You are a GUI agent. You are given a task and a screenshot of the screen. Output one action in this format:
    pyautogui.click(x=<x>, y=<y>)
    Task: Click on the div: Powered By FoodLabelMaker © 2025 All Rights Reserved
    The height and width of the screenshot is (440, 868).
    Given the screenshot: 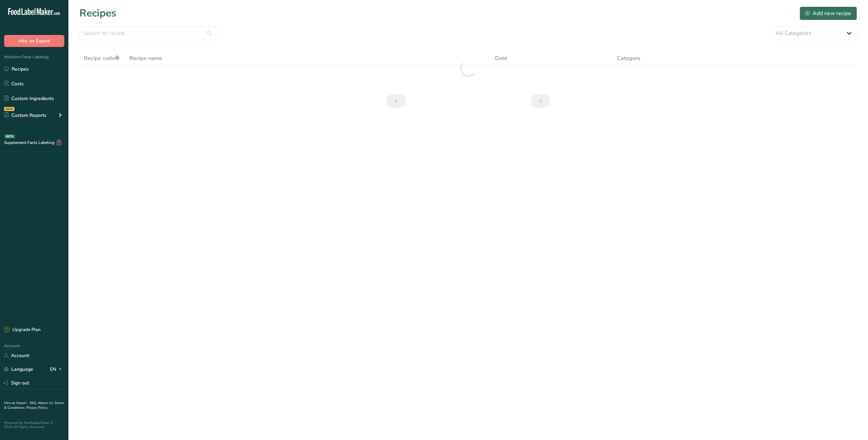 What is the action you would take?
    pyautogui.click(x=34, y=425)
    